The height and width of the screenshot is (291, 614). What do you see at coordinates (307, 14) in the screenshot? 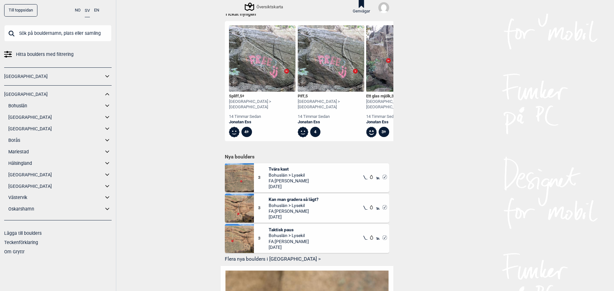
I see `h1: Tickat nyligen` at bounding box center [307, 14].